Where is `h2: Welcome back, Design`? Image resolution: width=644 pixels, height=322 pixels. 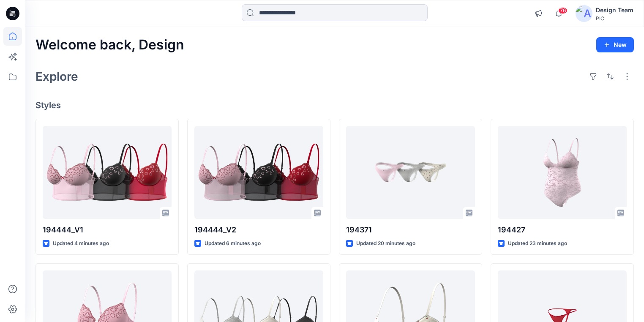
h2: Welcome back, Design is located at coordinates (110, 45).